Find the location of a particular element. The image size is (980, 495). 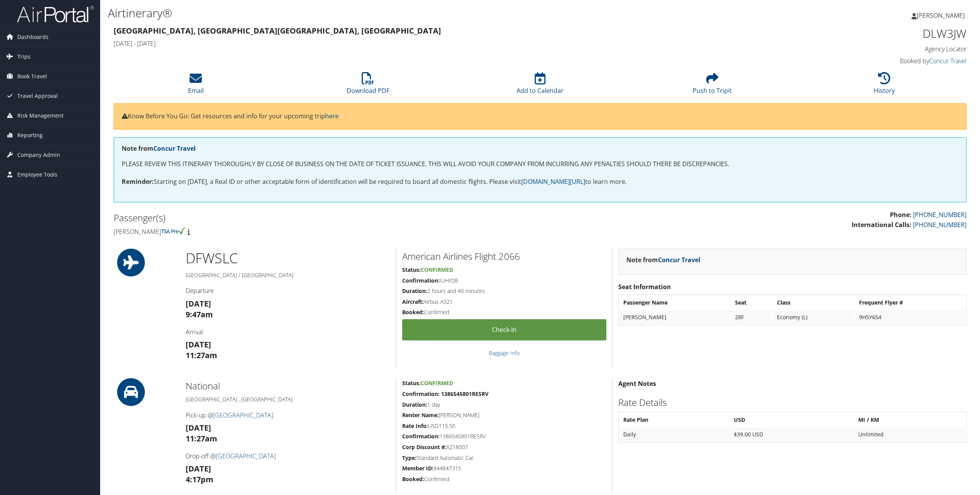

strong: 9:47am is located at coordinates (199, 314).